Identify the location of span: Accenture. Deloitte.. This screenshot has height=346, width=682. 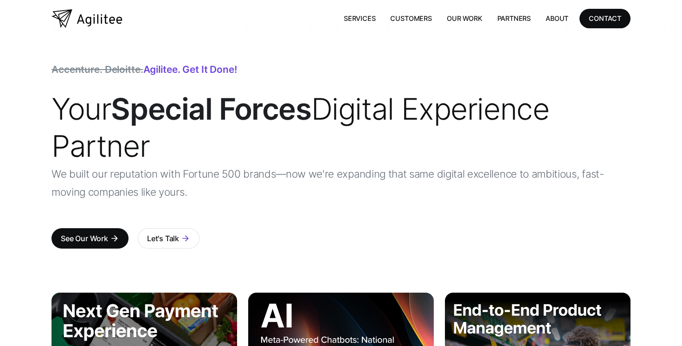
(97, 69).